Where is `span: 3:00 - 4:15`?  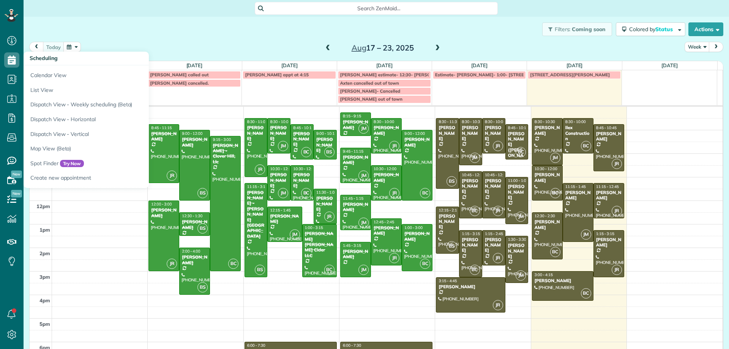 span: 3:00 - 4:15 is located at coordinates (544, 275).